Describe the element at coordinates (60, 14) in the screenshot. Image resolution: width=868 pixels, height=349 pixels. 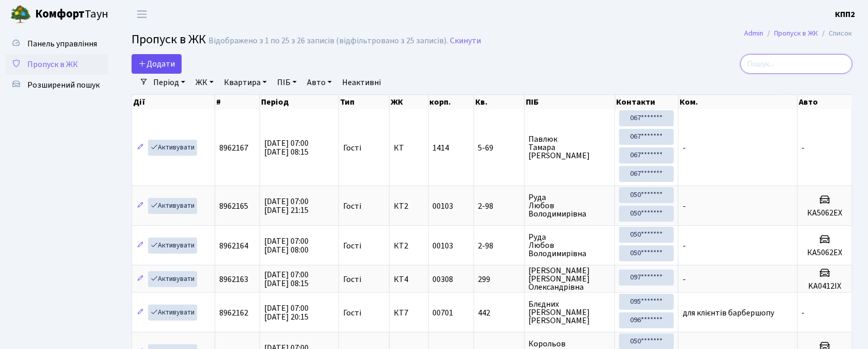
I see `b: Комфорт` at that location.